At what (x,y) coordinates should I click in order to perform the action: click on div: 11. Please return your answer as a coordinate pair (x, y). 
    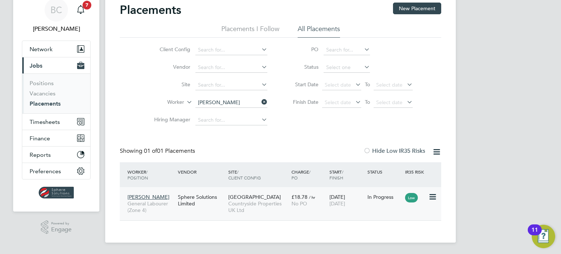
    Looking at the image, I should click on (535, 235).